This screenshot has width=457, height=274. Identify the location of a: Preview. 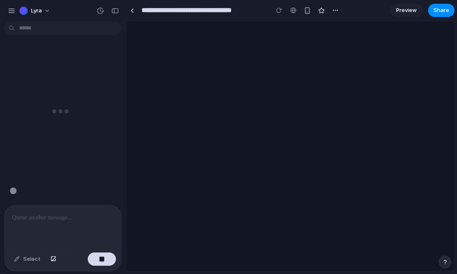
(407, 10).